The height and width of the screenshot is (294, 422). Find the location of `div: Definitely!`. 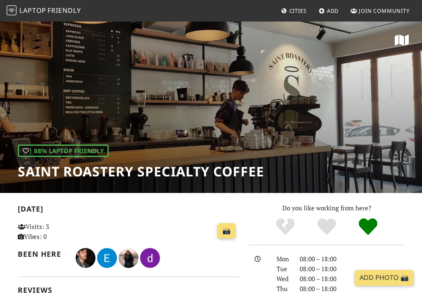

div: Definitely! is located at coordinates (368, 226).